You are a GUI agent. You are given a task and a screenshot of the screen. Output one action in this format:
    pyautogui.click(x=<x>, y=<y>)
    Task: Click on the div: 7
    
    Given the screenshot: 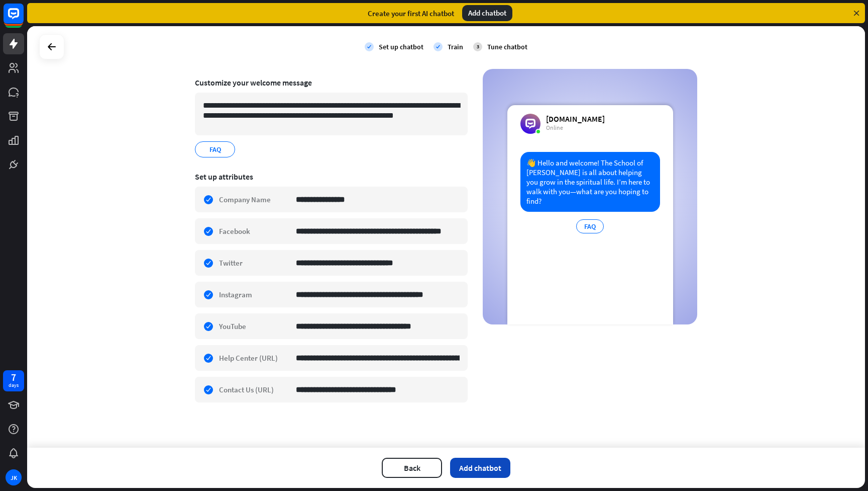 What is the action you would take?
    pyautogui.click(x=13, y=377)
    